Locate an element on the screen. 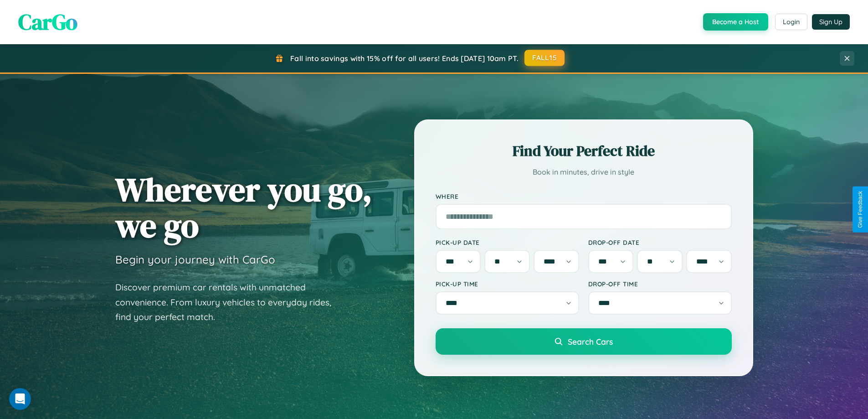 Image resolution: width=868 pixels, height=419 pixels. button: FALL15 is located at coordinates (545, 58).